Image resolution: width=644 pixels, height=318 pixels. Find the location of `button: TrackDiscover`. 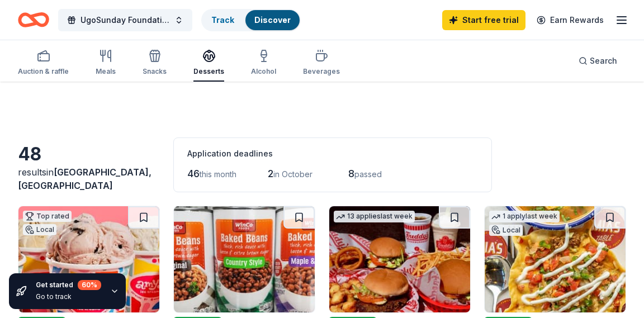

button: TrackDiscover is located at coordinates (251, 20).